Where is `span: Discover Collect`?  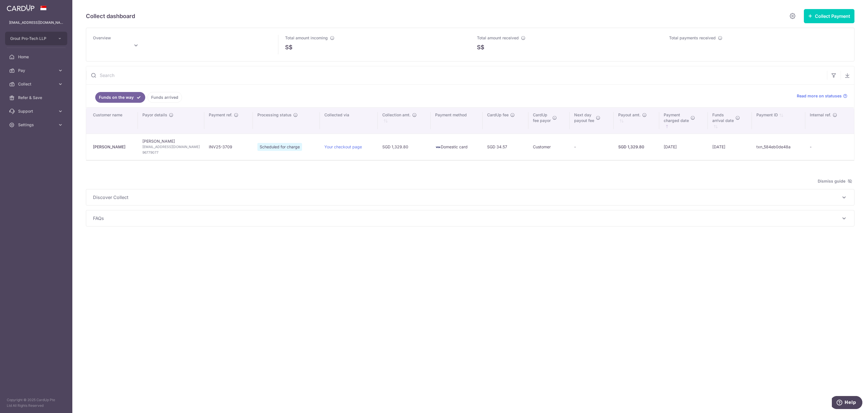 span: Discover Collect is located at coordinates (467, 197).